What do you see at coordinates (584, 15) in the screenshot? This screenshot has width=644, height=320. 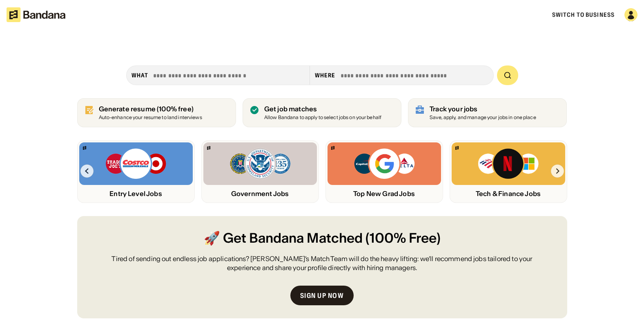 I see `span: Switch to Business` at bounding box center [584, 15].